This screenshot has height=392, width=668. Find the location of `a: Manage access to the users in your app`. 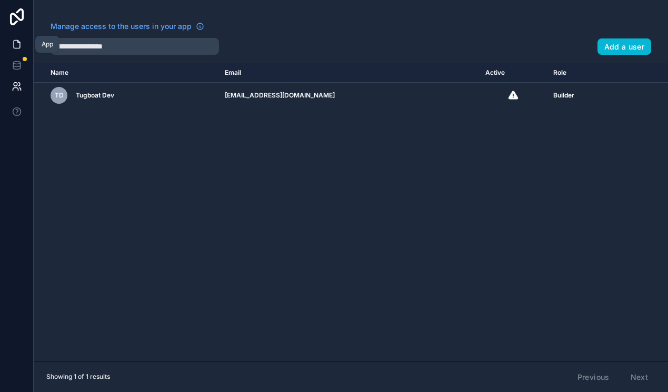

a: Manage access to the users in your app is located at coordinates (127, 26).